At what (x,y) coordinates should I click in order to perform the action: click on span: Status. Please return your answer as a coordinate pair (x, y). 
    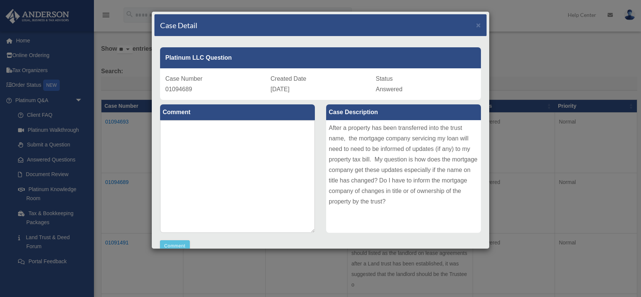
    Looking at the image, I should click on (384, 78).